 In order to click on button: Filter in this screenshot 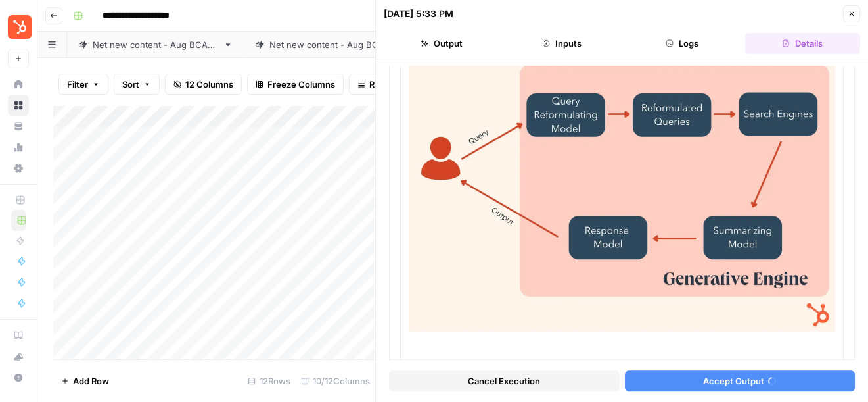, I will do `click(84, 84)`.